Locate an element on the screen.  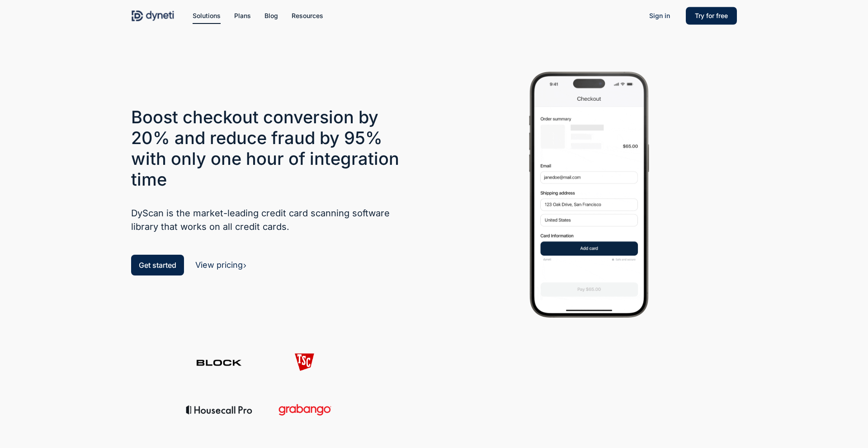
img: Dyneti Technologies is located at coordinates (152, 16).